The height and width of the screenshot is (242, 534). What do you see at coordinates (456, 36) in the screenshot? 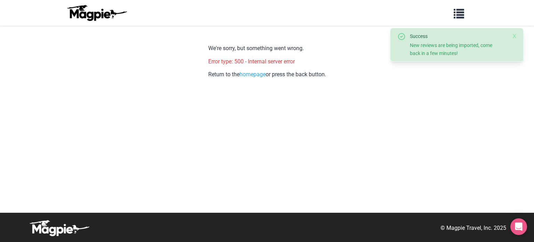
I see `div: Success` at bounding box center [456, 36].